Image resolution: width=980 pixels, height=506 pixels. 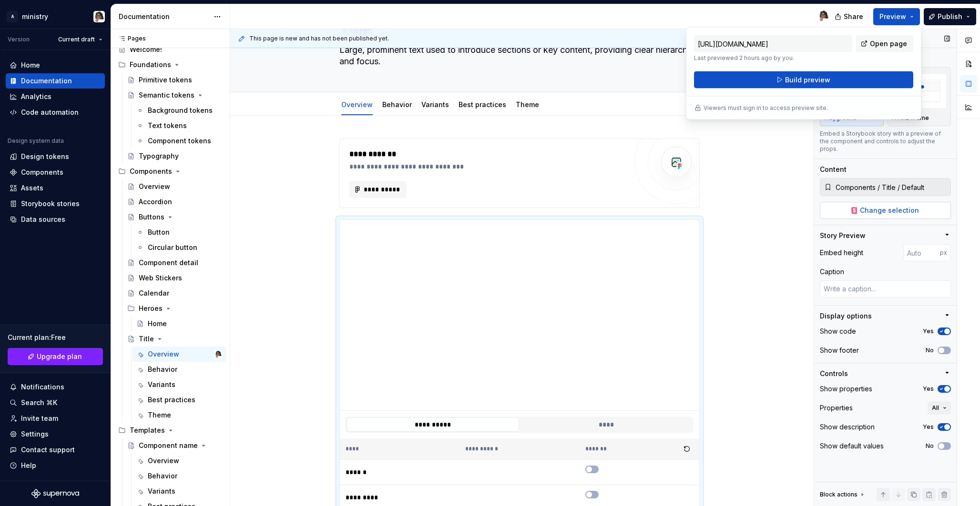 I want to click on a: Title, so click(x=175, y=339).